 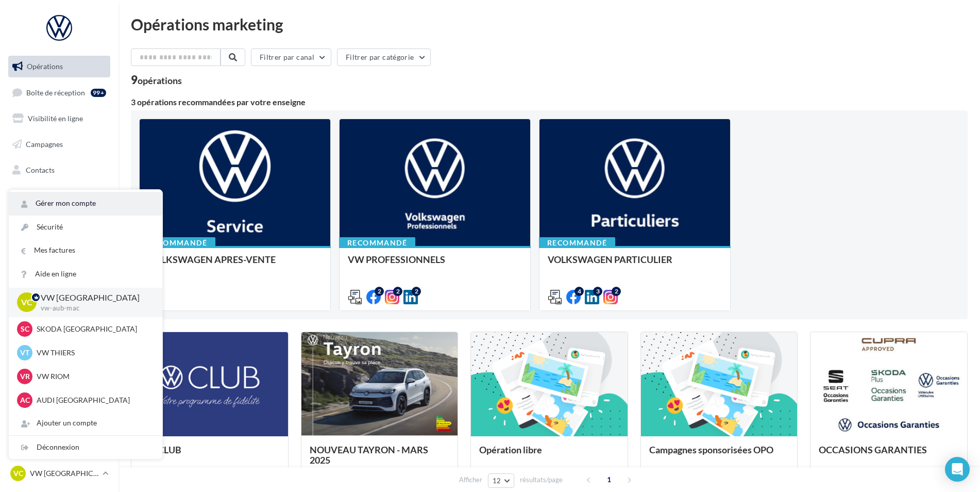 What do you see at coordinates (25, 400) in the screenshot?
I see `span: AC` at bounding box center [25, 400].